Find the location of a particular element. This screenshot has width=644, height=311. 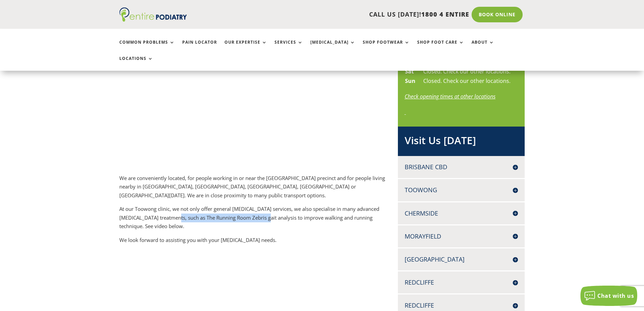

a: Our Expertise is located at coordinates (246, 47).